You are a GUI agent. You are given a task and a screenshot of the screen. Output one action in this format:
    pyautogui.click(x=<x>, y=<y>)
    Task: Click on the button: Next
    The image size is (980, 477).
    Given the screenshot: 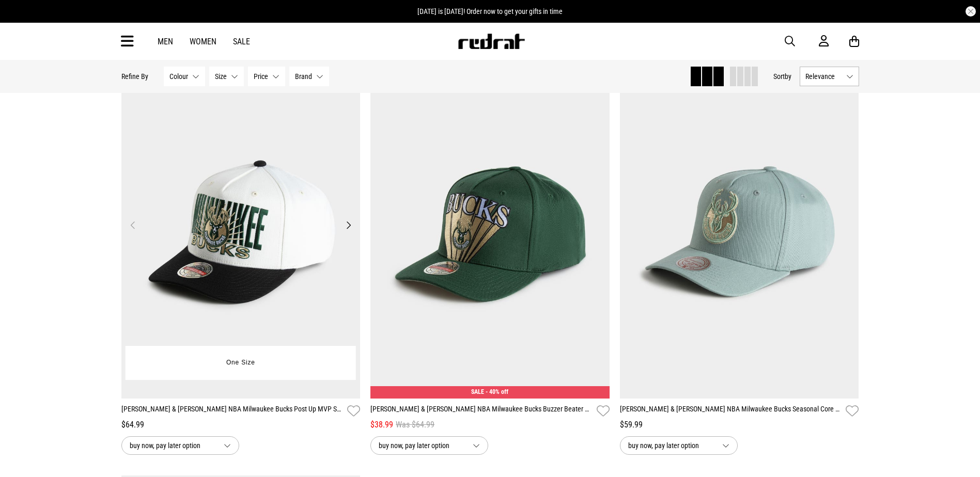 What is the action you would take?
    pyautogui.click(x=348, y=225)
    